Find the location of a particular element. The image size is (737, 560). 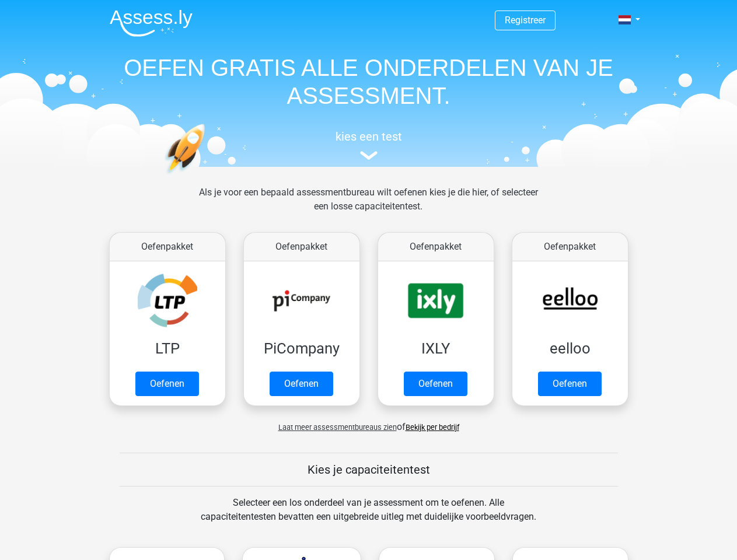

img: assessment is located at coordinates (369, 155).